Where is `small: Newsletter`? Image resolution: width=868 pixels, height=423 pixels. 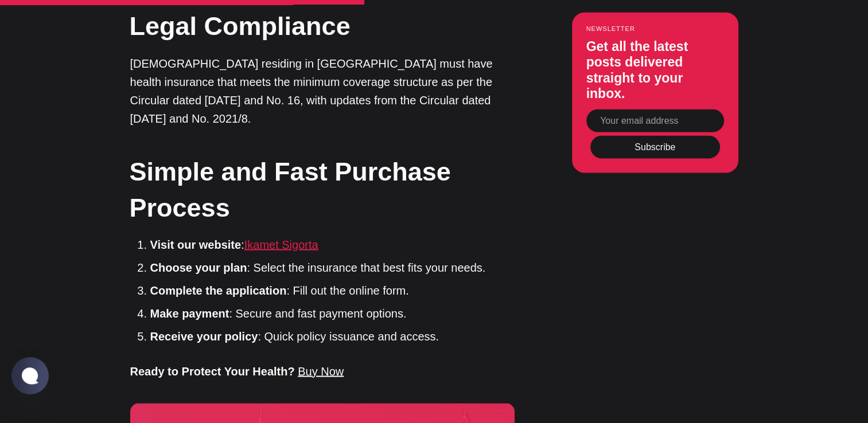
small: Newsletter is located at coordinates (655, 29).